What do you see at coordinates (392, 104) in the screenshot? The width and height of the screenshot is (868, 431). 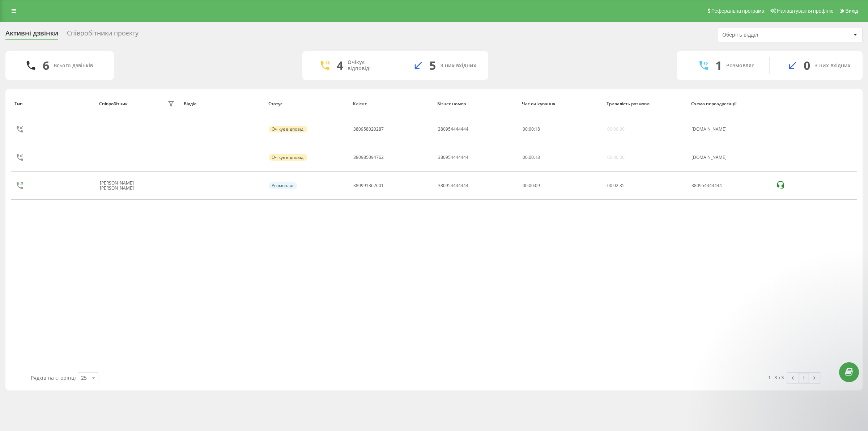 I see `div: Клієнт` at bounding box center [392, 104].